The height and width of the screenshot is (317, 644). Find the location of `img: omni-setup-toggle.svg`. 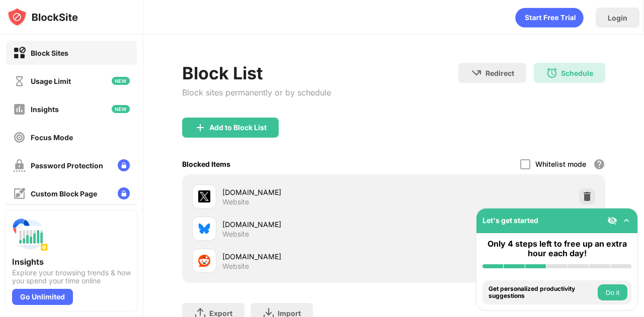

img: omni-setup-toggle.svg is located at coordinates (626, 220).